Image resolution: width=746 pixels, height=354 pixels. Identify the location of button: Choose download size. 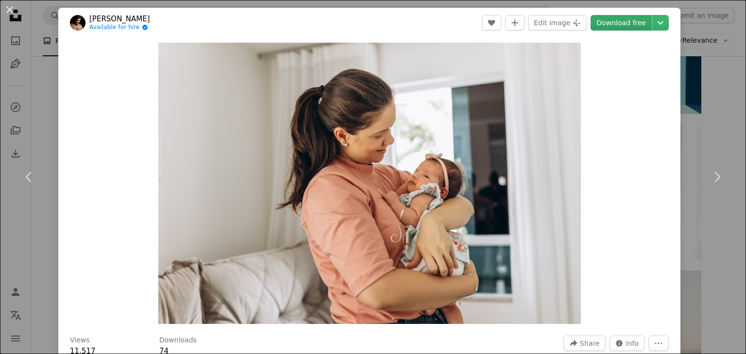
(660, 23).